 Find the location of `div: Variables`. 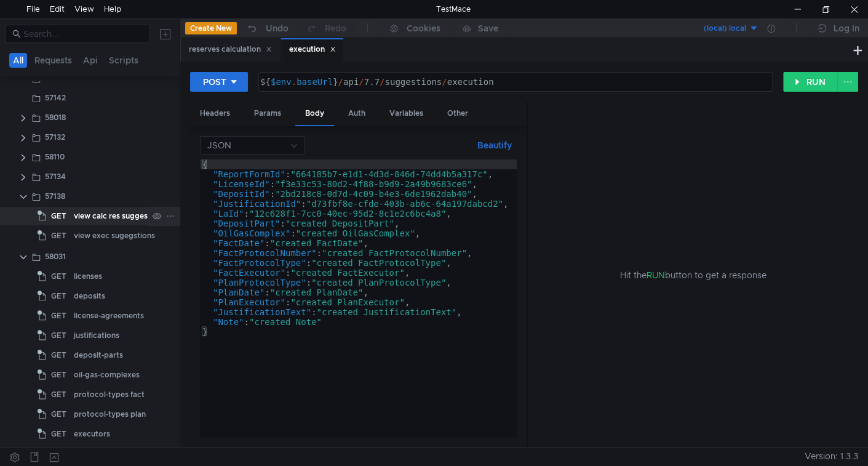

div: Variables is located at coordinates (406, 113).